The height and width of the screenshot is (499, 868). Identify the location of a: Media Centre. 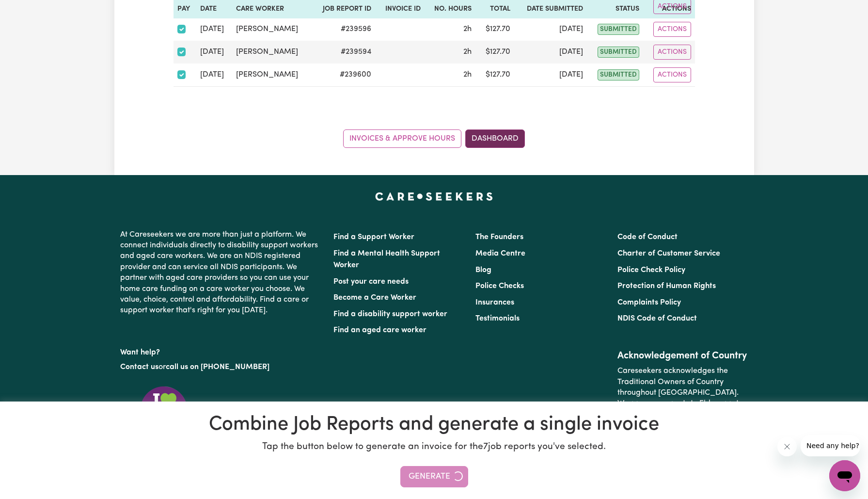
(500, 254).